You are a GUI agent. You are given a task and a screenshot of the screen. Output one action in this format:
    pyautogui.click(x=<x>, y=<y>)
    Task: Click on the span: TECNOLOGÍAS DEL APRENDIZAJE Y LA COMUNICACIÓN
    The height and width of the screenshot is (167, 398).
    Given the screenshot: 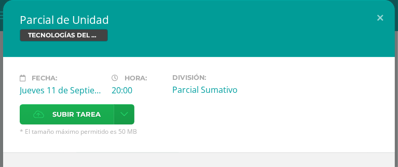 What is the action you would take?
    pyautogui.click(x=64, y=35)
    